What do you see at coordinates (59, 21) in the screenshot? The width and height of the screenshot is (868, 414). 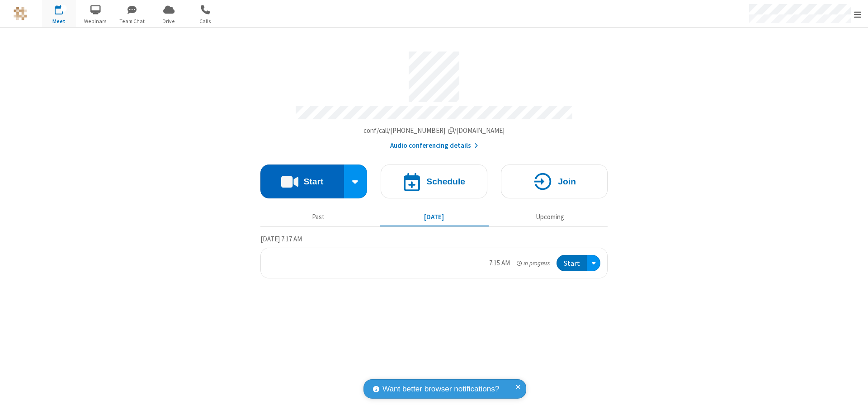 I see `span: Meet` at bounding box center [59, 21].